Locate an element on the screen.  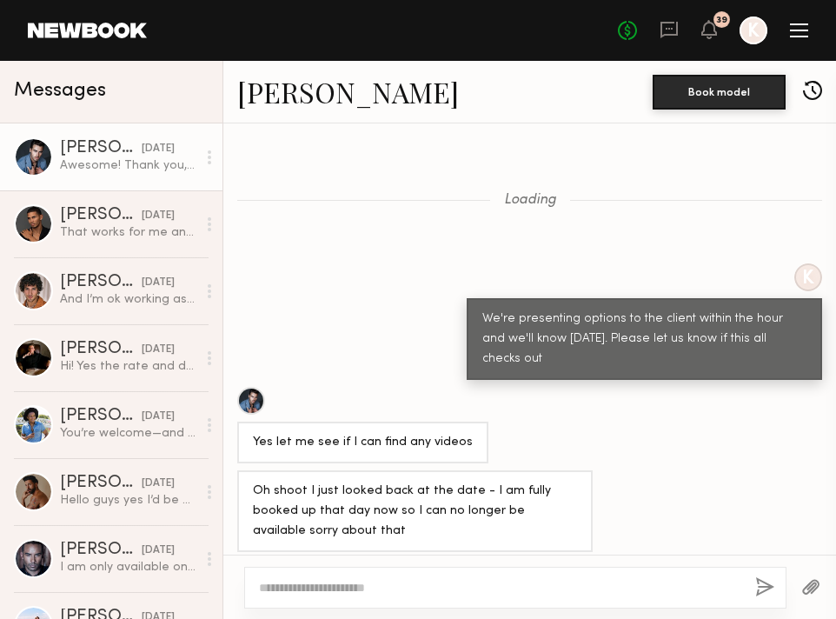
div: 39 is located at coordinates (721, 20).